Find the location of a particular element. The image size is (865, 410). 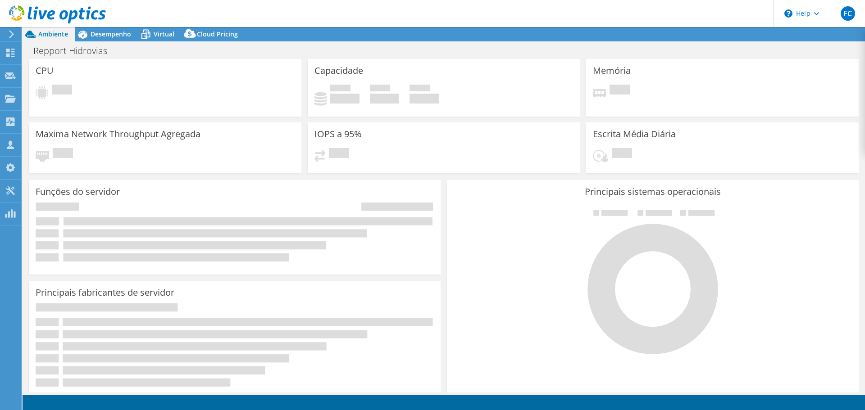

h3: Capacidade is located at coordinates (339, 71).